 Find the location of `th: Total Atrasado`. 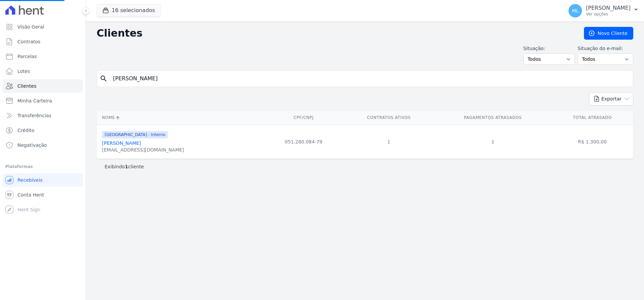

th: Total Atrasado is located at coordinates (592, 118).